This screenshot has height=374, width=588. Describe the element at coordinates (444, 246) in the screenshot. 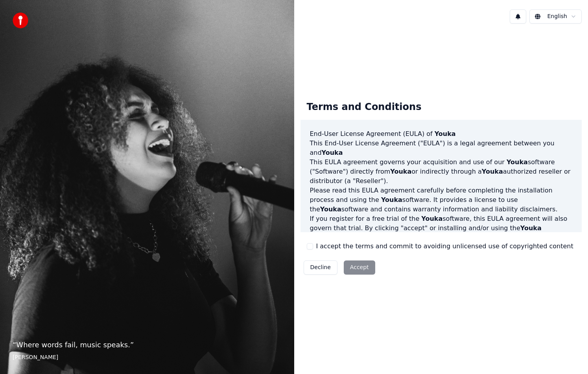

I see `label: I accept the terms and commit to avoiding unlicensed use of copyrighted content` at that location.